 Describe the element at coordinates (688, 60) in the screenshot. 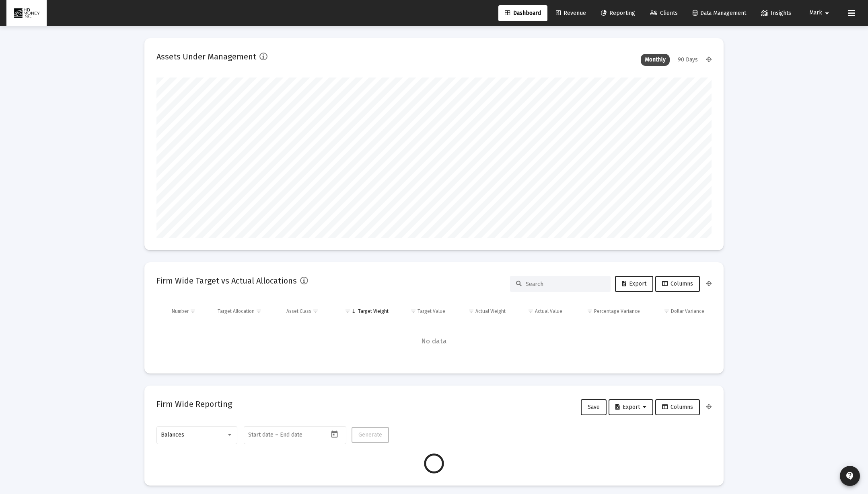

I see `div: 90 Days` at that location.